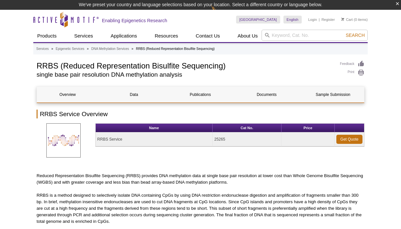 Image resolution: width=401 pixels, height=229 pixels. What do you see at coordinates (315, 35) in the screenshot?
I see `input: Keyword, Cat. No.` at bounding box center [315, 35].